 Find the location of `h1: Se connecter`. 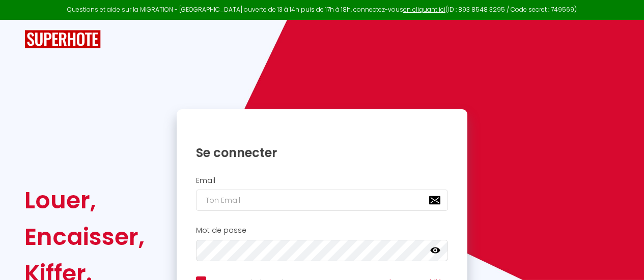

h1: Se connecter is located at coordinates (322, 153).